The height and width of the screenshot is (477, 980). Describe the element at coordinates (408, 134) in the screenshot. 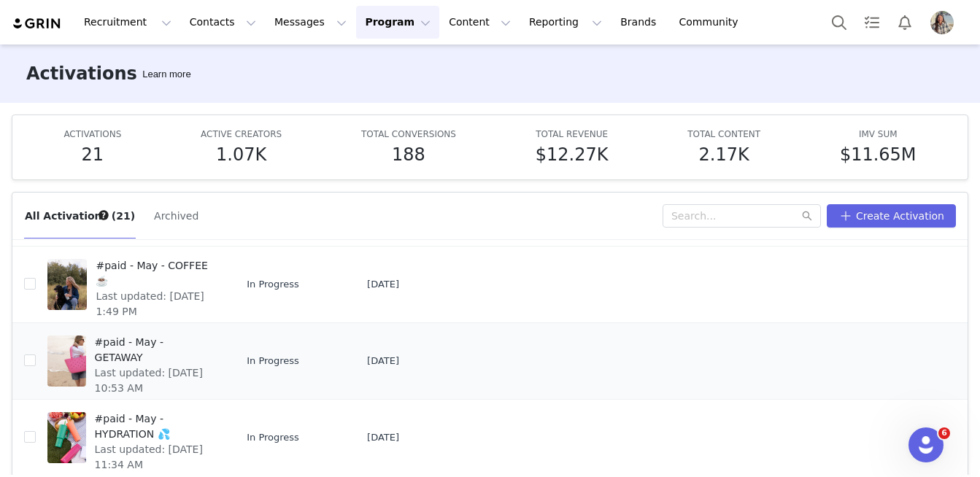

I see `span: TOTAL CONVERSIONS` at that location.